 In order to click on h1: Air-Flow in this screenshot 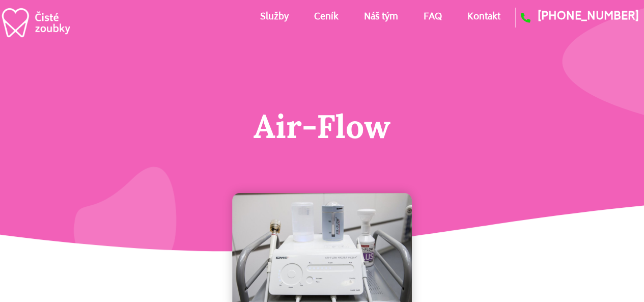, I will do `click(322, 126)`.